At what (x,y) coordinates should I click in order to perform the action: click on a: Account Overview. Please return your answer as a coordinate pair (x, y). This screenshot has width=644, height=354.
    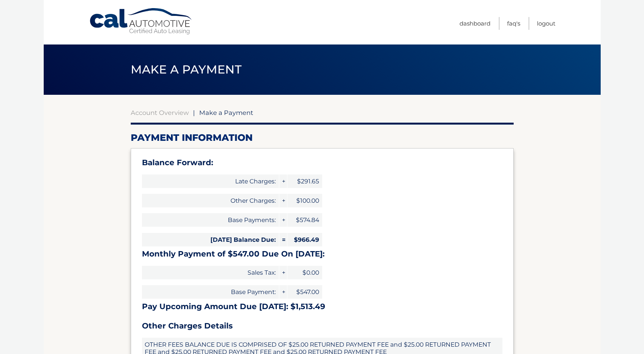
    Looking at the image, I should click on (160, 113).